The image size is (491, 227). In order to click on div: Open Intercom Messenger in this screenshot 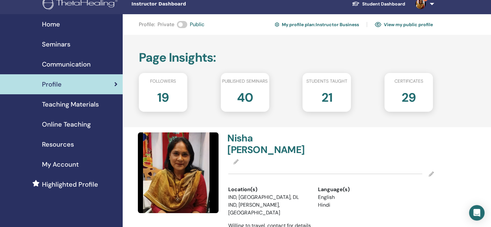, I will do `click(477, 213)`.